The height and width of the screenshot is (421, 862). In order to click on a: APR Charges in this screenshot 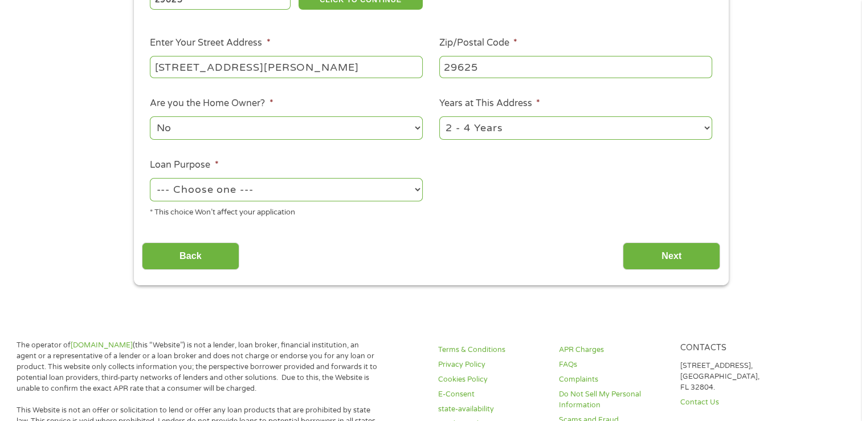, I will do `click(613, 349)`.